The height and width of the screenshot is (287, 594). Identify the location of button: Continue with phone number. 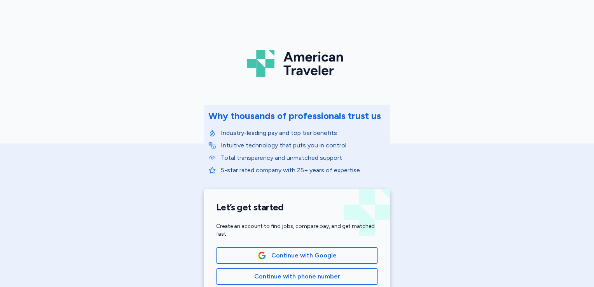
(297, 276).